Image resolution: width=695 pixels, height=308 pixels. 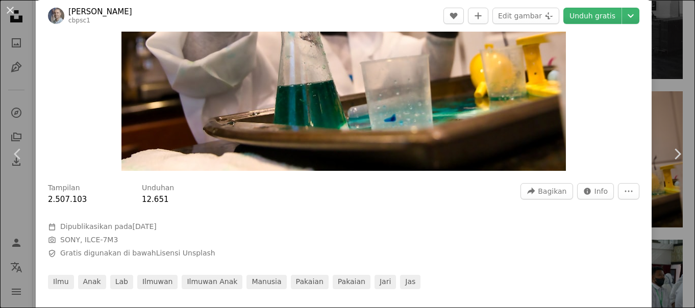 I want to click on button: Bagikan gambar ini, so click(x=547, y=191).